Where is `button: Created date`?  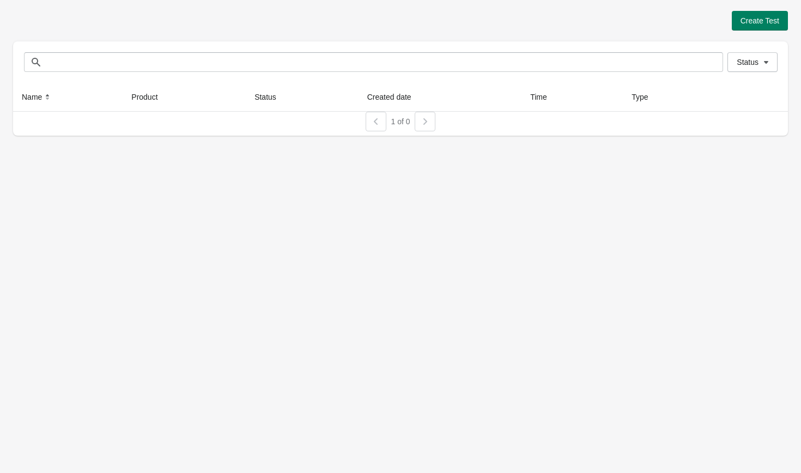 button: Created date is located at coordinates (394, 97).